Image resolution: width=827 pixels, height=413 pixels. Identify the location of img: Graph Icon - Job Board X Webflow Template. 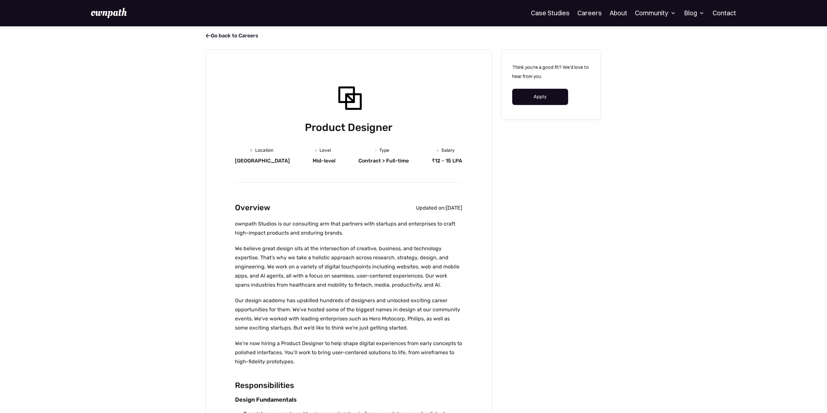
(316, 150).